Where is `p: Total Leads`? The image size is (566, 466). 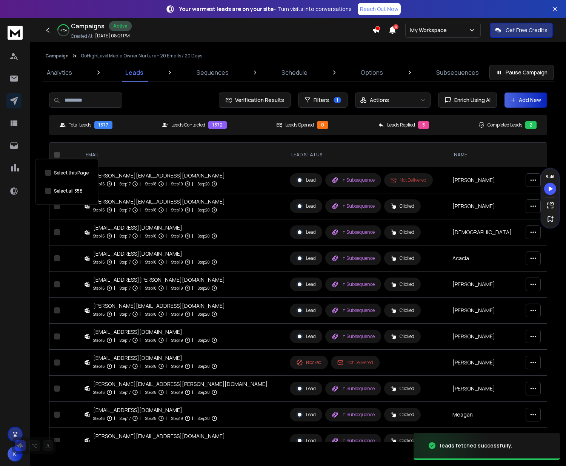 p: Total Leads is located at coordinates (80, 125).